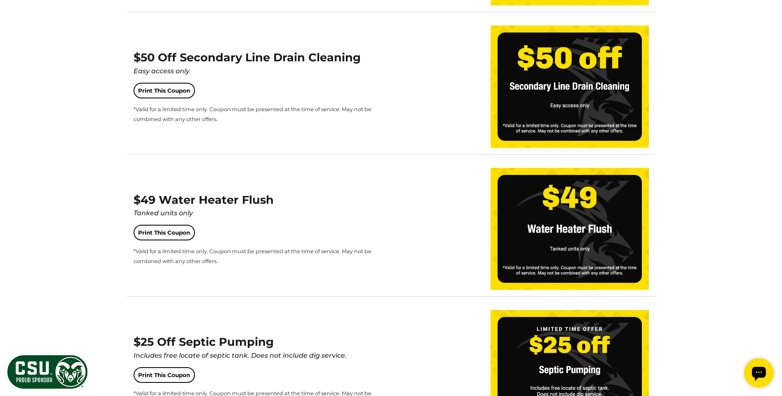 The width and height of the screenshot is (782, 396). Describe the element at coordinates (255, 71) in the screenshot. I see `div: Easy access only` at that location.